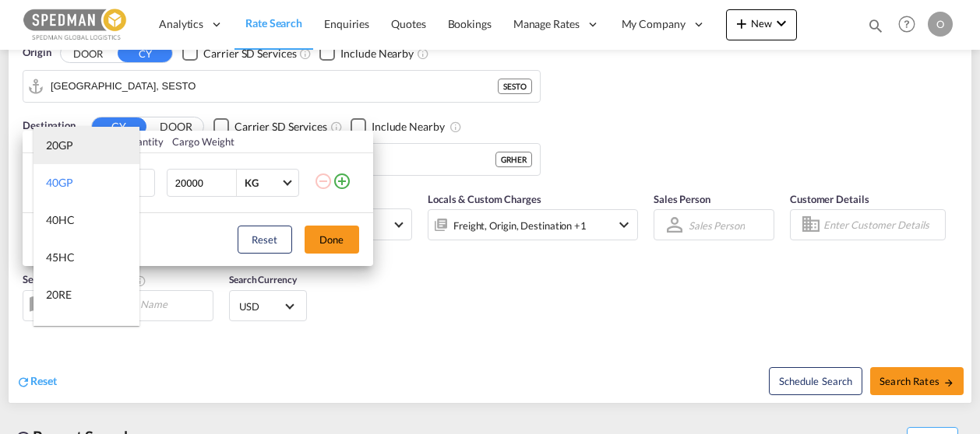 The height and width of the screenshot is (434, 980). What do you see at coordinates (60, 220) in the screenshot?
I see `div: 40HC` at bounding box center [60, 220].